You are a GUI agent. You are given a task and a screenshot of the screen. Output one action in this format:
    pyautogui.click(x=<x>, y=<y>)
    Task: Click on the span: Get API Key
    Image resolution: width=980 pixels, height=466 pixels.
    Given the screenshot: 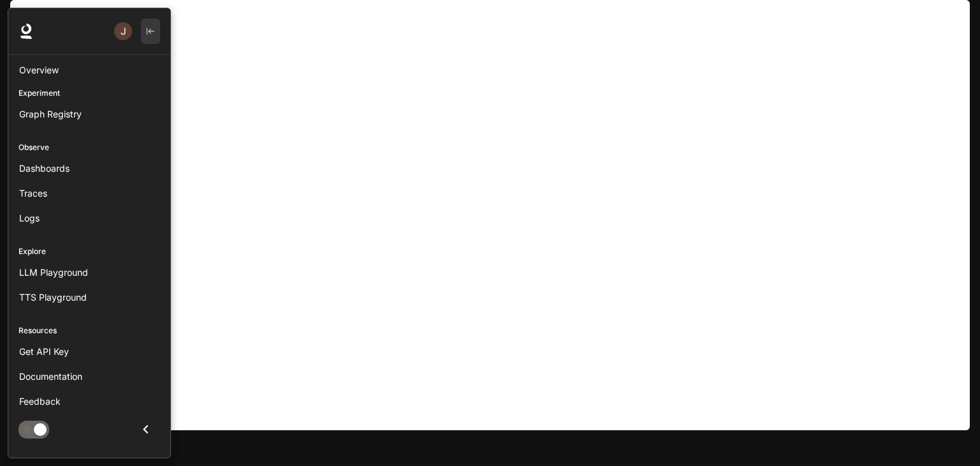 What is the action you would take?
    pyautogui.click(x=44, y=351)
    